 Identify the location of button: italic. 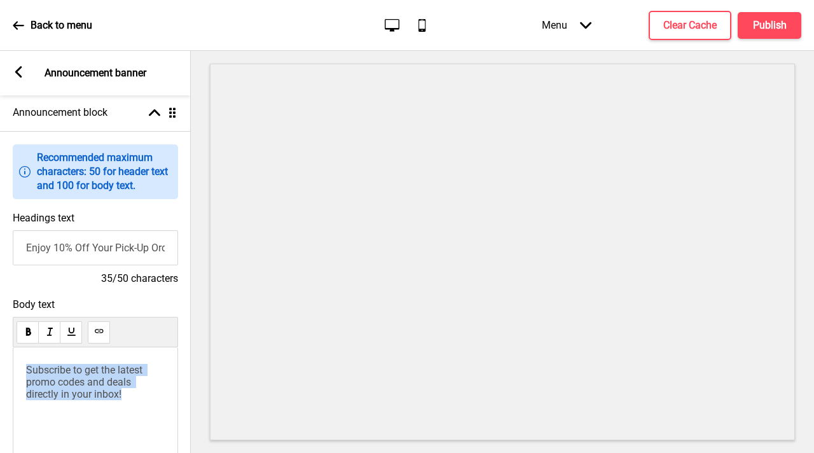
(49, 332).